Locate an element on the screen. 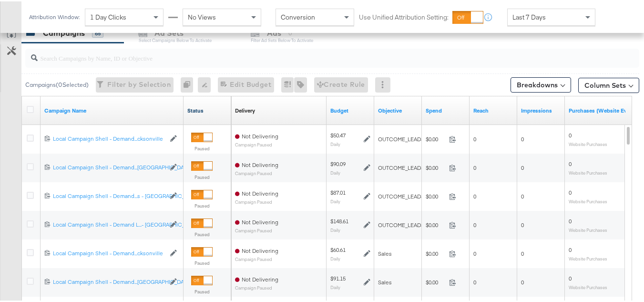 This screenshot has width=644, height=302. div: $60.61 is located at coordinates (338, 248).